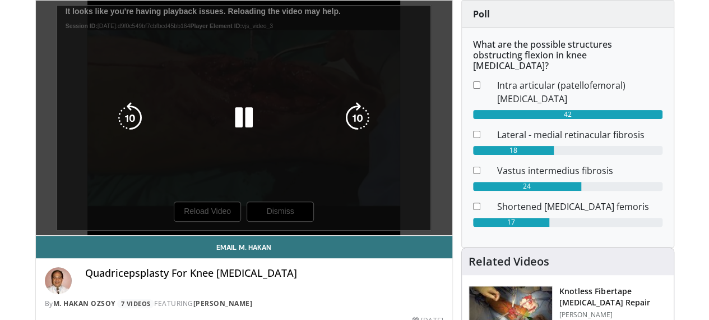  What do you see at coordinates (511, 222) in the screenshot?
I see `div: 17` at bounding box center [511, 222].